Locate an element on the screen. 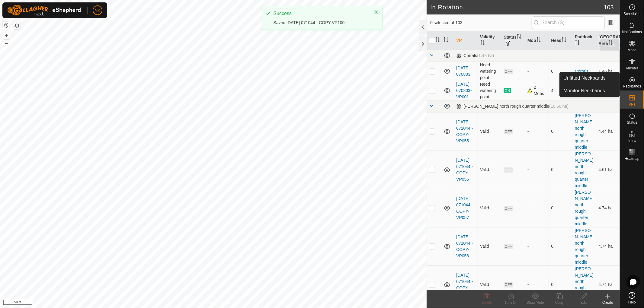 The height and width of the screenshot is (308, 644). th: Mob is located at coordinates (537, 40).